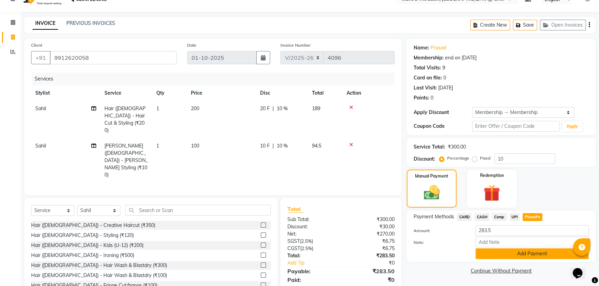 Image resolution: width=599 pixels, height=286 pixels. I want to click on div: Membership:, so click(428, 58).